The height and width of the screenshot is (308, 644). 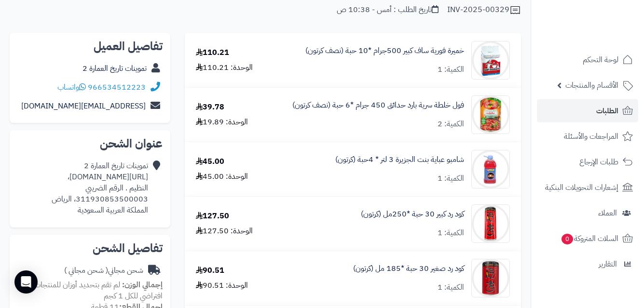 I want to click on span: التقارير, so click(x=608, y=264).